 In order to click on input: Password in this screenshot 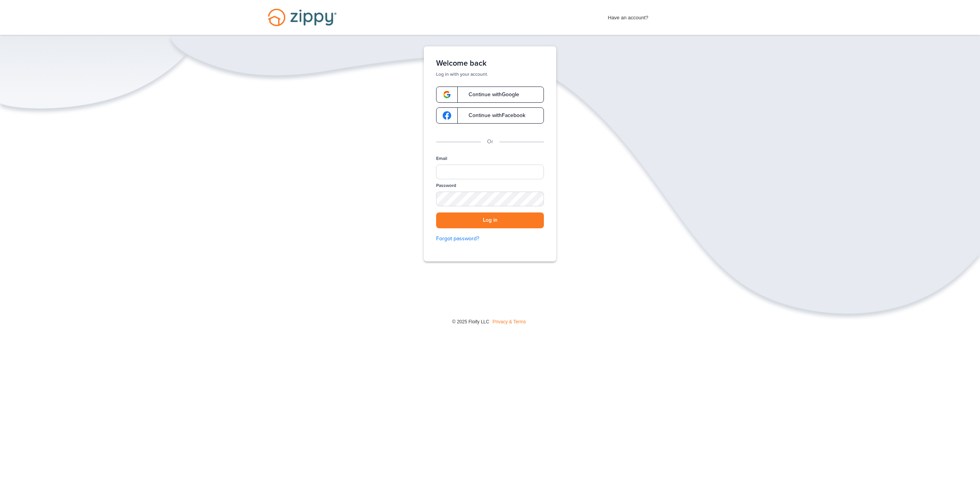, I will do `click(490, 199)`.